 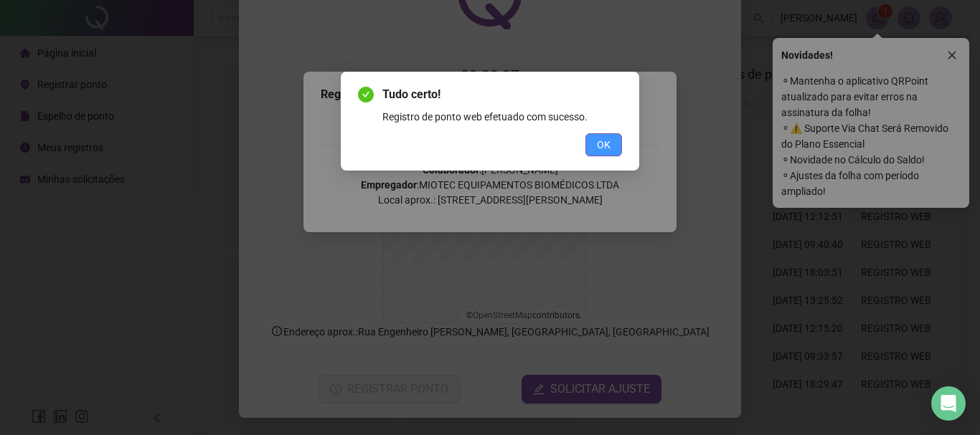 I want to click on span: Tudo certo!, so click(x=503, y=94).